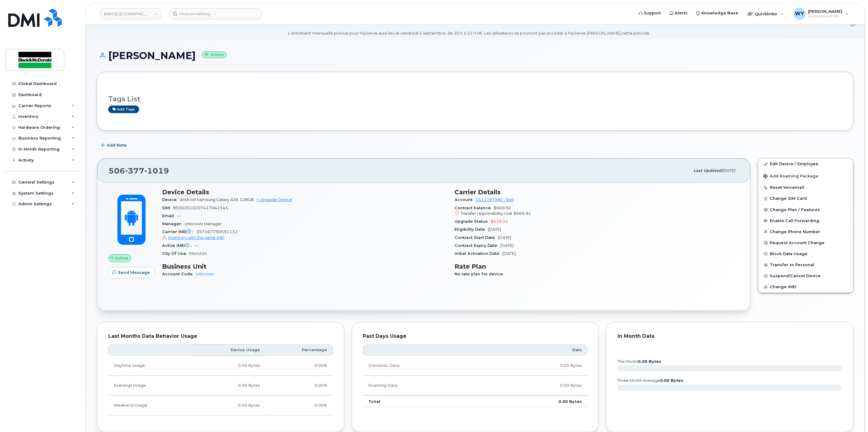  I want to click on span: WY, so click(800, 14).